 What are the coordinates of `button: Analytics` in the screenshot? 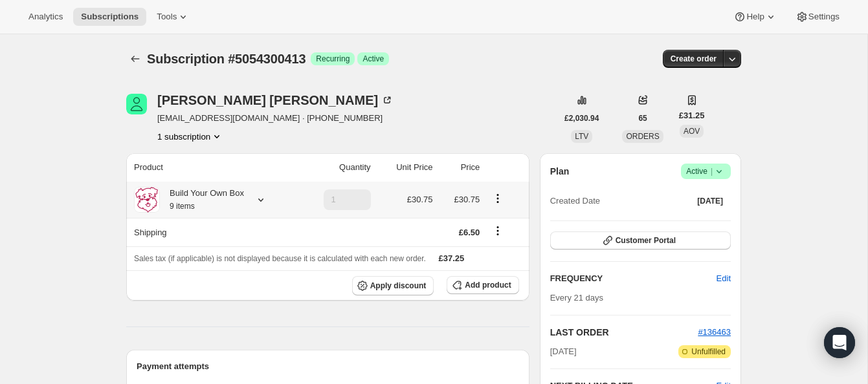 It's located at (45, 16).